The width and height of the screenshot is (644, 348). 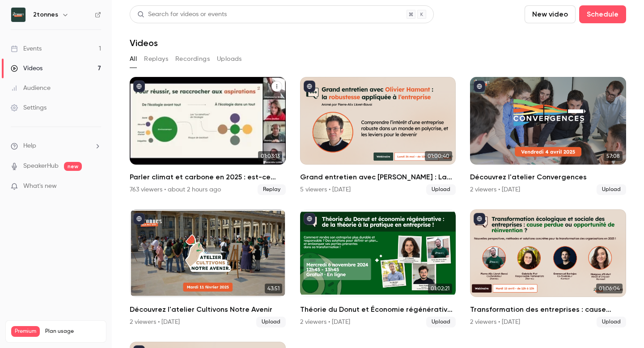 What do you see at coordinates (182, 14) in the screenshot?
I see `div: Search for videos or events` at bounding box center [182, 14].